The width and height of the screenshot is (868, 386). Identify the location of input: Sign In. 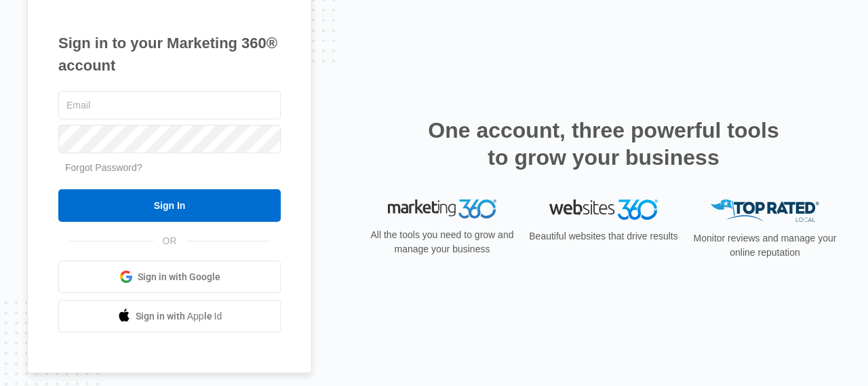
(169, 205).